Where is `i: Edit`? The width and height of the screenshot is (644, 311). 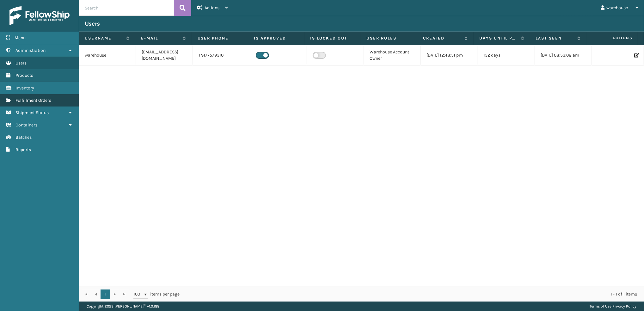 i: Edit is located at coordinates (636, 55).